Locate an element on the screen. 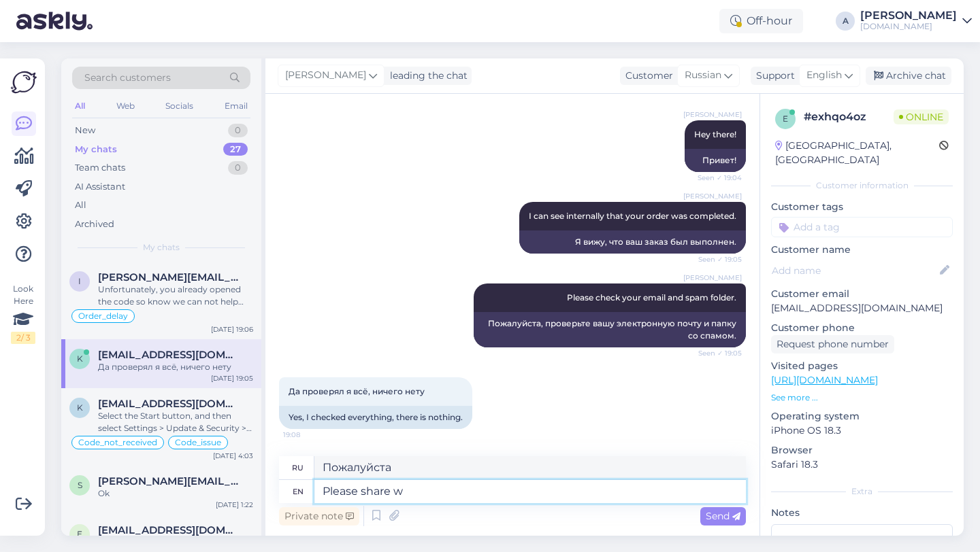 The height and width of the screenshot is (552, 980). span: Order_delay is located at coordinates (103, 316).